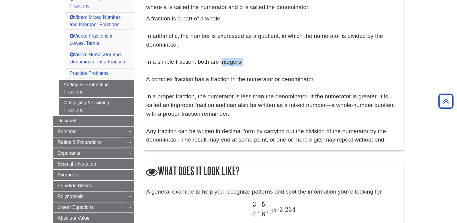 The image size is (457, 223). What do you see at coordinates (80, 142) in the screenshot?
I see `span: Ratios & Proportions` at bounding box center [80, 142].